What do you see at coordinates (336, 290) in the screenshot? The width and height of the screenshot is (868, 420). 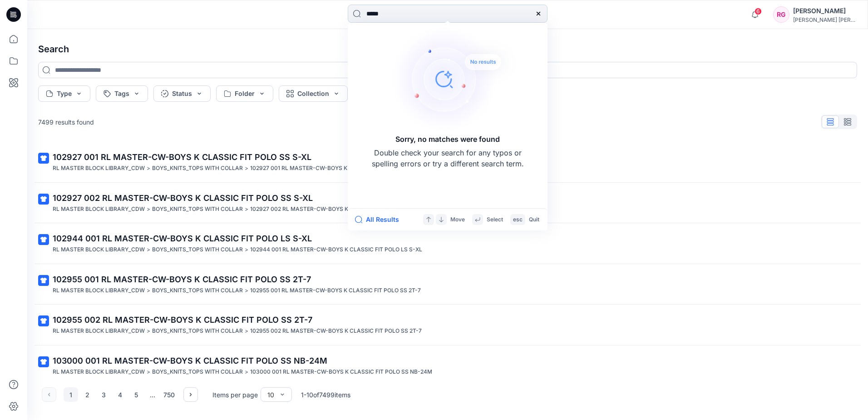 I see `p: 102955 001 RL MASTER-CW-BOYS K CLASSIC FIT POLO SS 2T-7` at bounding box center [336, 290].